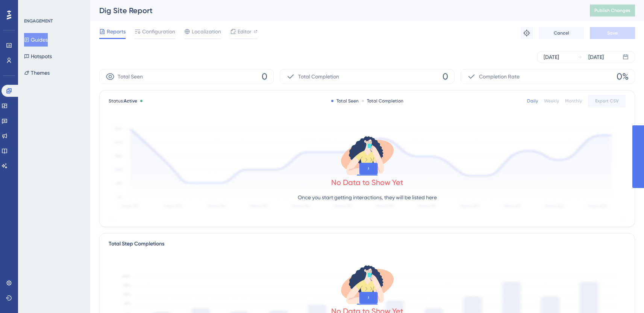  Describe the element at coordinates (136, 244) in the screenshot. I see `div: Total Step Completions` at that location.